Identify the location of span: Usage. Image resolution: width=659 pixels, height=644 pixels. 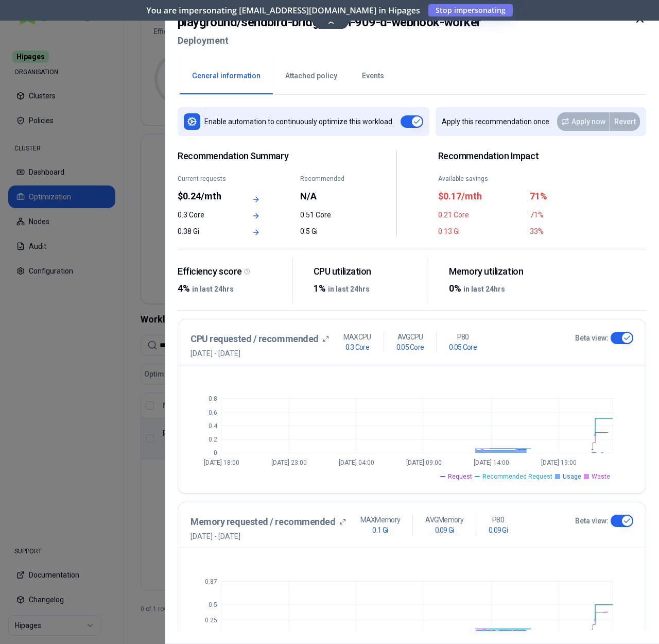
(572, 477).